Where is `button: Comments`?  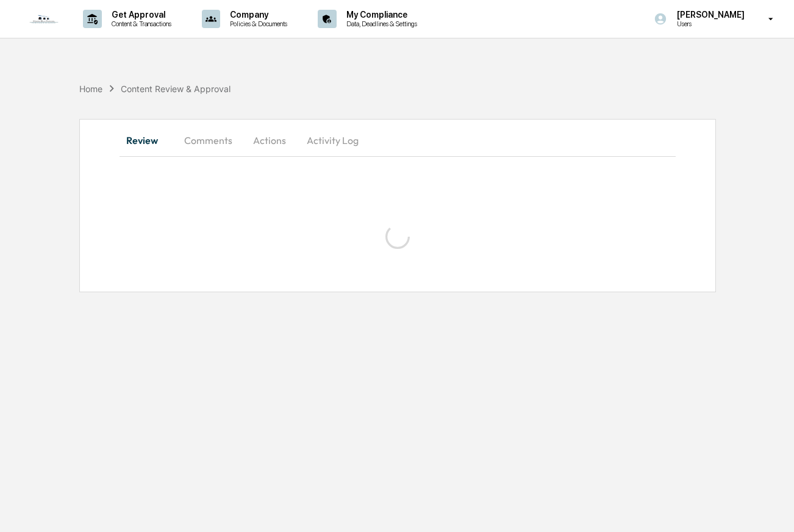 button: Comments is located at coordinates (208, 140).